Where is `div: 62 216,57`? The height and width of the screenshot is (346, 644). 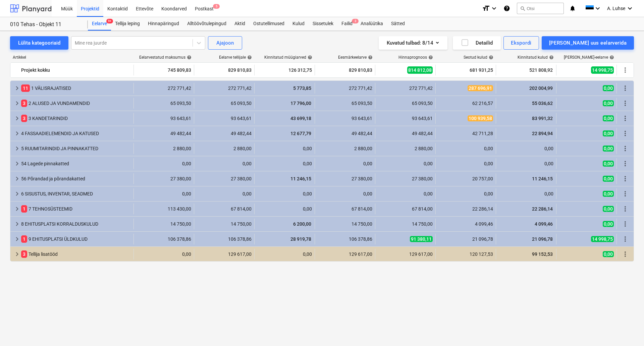 div: 62 216,57 is located at coordinates (465, 103).